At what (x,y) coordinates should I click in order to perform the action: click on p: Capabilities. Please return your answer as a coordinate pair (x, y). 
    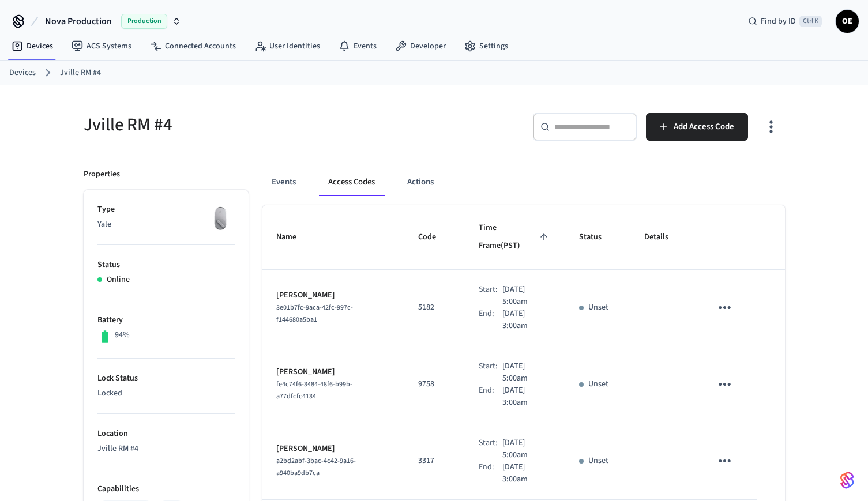
    Looking at the image, I should click on (166, 489).